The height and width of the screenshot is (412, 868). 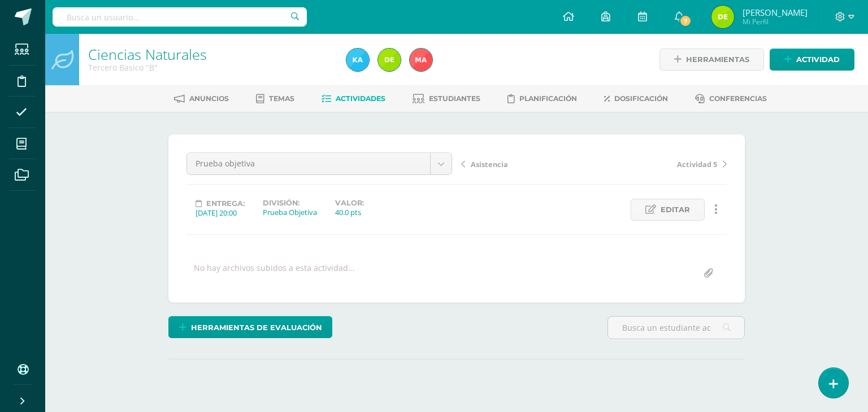 I want to click on span: Dosificación, so click(x=641, y=98).